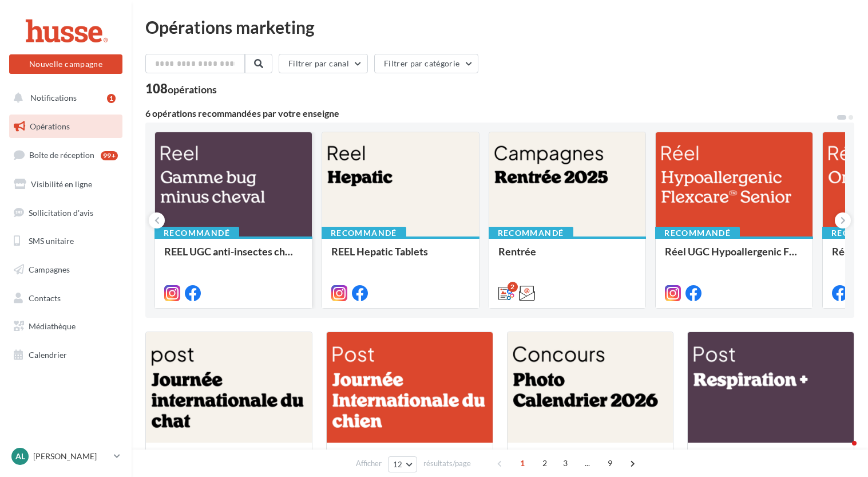 This screenshot has height=477, width=868. Describe the element at coordinates (52, 325) in the screenshot. I see `span: Médiathèque` at that location.